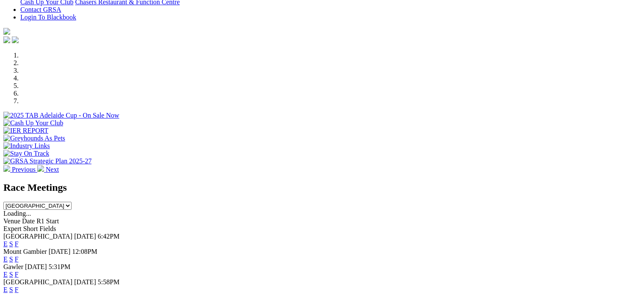 This screenshot has height=294, width=644. I want to click on span: Mount Gambier, so click(25, 251).